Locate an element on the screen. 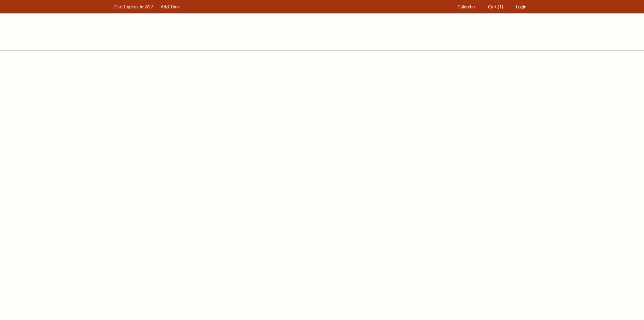  span: Login is located at coordinates (520, 7).